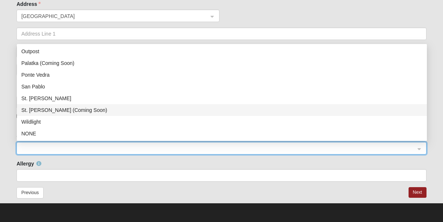  Describe the element at coordinates (221, 52) in the screenshot. I see `input: Address Line 2` at that location.